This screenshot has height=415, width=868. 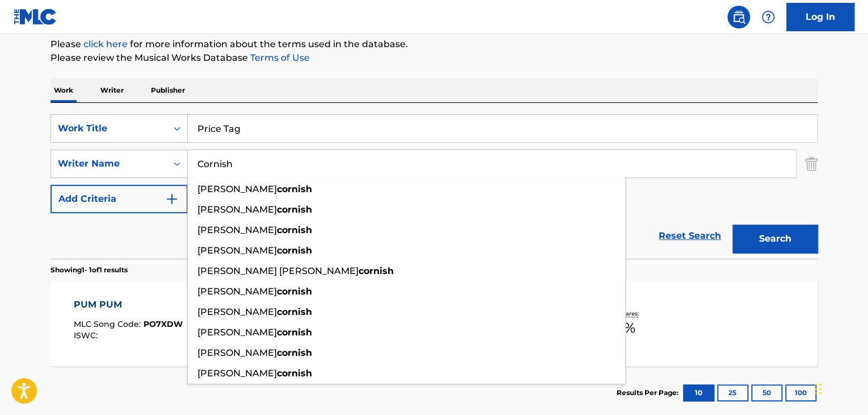 What do you see at coordinates (434, 58) in the screenshot?
I see `p: Please review the Musical Works Database` at bounding box center [434, 58].